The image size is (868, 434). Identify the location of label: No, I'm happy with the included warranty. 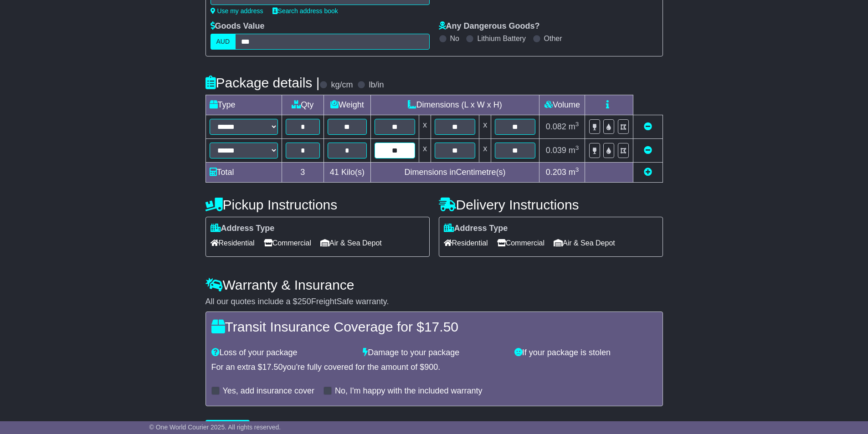
(409, 391).